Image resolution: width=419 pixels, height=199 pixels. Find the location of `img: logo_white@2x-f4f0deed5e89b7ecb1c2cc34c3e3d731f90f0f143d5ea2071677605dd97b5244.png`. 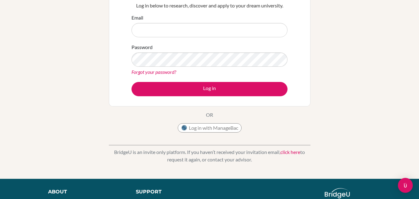

img: logo_white@2x-f4f0deed5e89b7ecb1c2cc34c3e3d731f90f0f143d5ea2071677605dd97b5244.png is located at coordinates (337, 193).